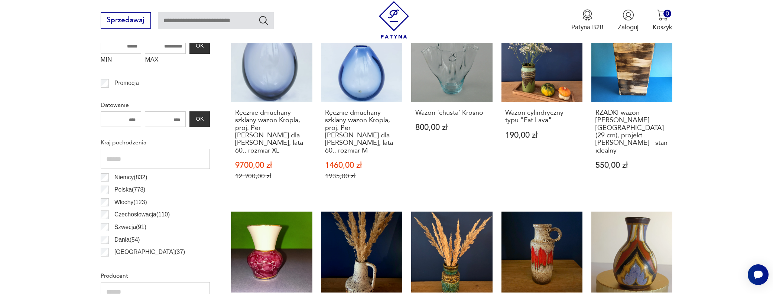 This screenshot has height=294, width=773. What do you see at coordinates (126, 21) in the screenshot?
I see `a: Sprzedawaj` at bounding box center [126, 21].